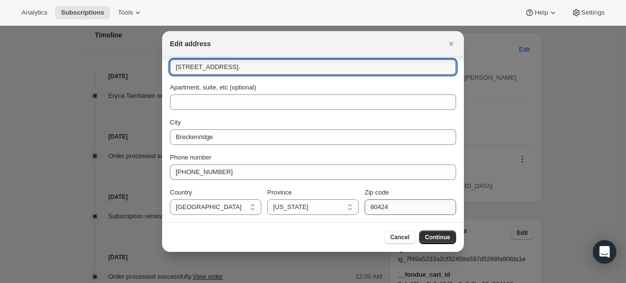 The width and height of the screenshot is (626, 283). What do you see at coordinates (605, 252) in the screenshot?
I see `div: Open Intercom Messenger` at bounding box center [605, 252].